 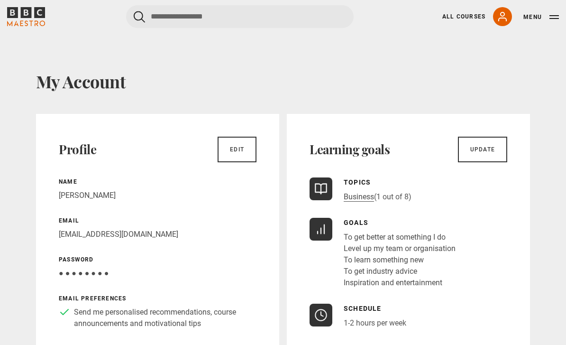 What do you see at coordinates (483, 149) in the screenshot?
I see `a: Update` at bounding box center [483, 149].